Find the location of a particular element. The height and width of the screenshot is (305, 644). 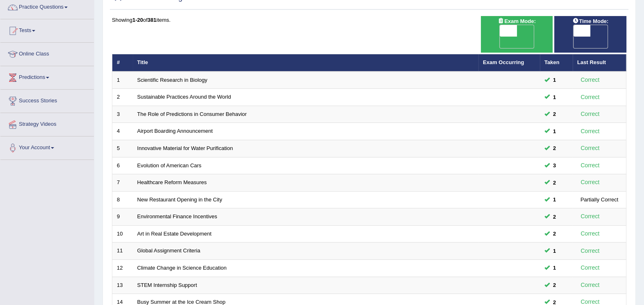

a: Scientific Research in Biology is located at coordinates (172, 80).